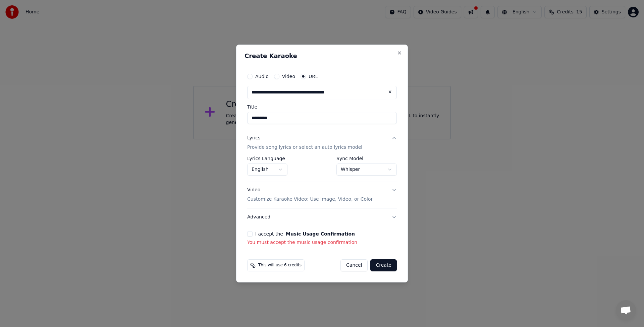  I want to click on label: Sync Model, so click(367, 158).